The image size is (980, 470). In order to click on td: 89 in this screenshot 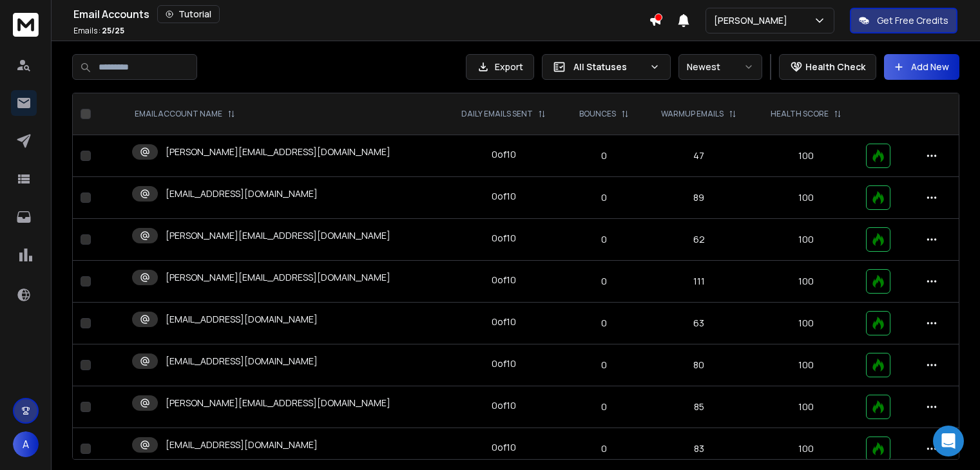, I will do `click(699, 198)`.